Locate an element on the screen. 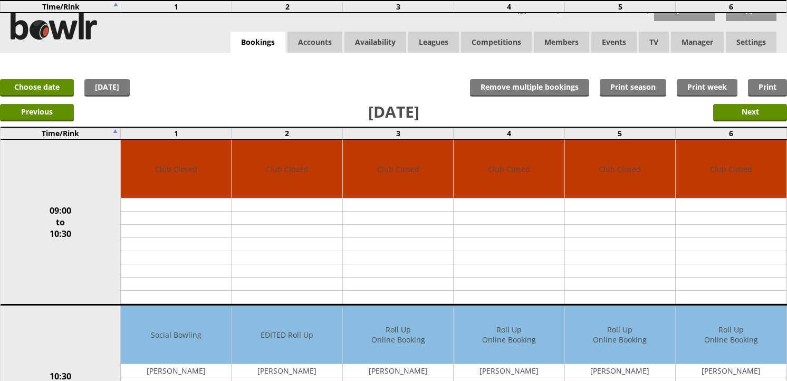 This screenshot has height=381, width=787. a: Availability is located at coordinates (375, 42).